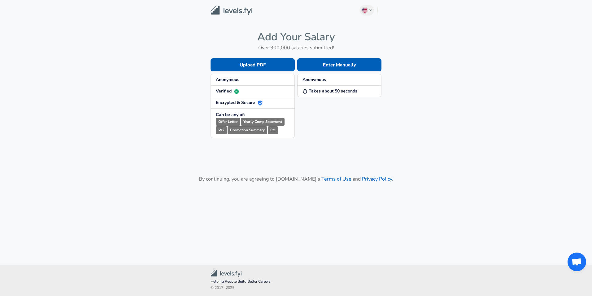  What do you see at coordinates (365, 10) in the screenshot?
I see `img: English (US)` at bounding box center [365, 10].